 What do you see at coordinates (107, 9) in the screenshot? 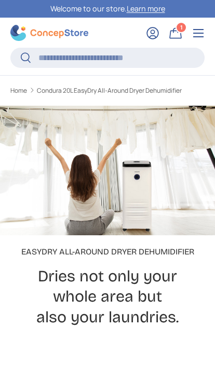
I see `p: Welcome to our store.` at bounding box center [107, 9].